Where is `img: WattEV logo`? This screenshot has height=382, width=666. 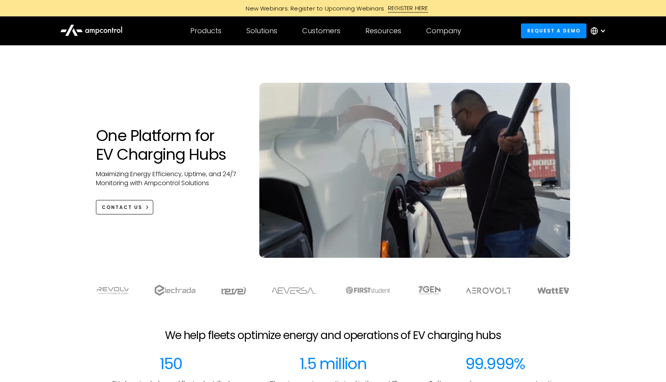
img: WattEV logo is located at coordinates (554, 290).